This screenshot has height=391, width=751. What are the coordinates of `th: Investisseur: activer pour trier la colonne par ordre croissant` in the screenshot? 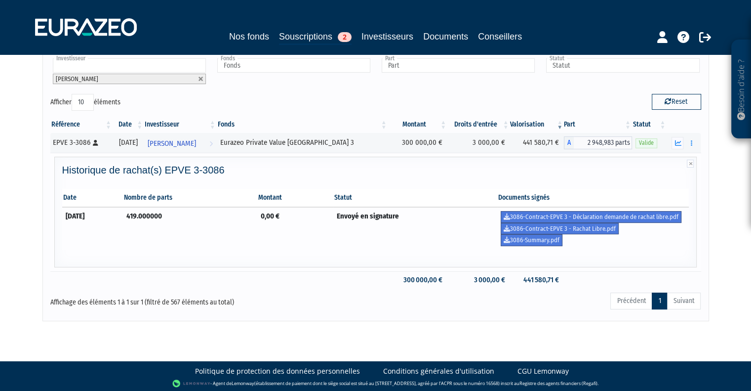 It's located at (180, 124).